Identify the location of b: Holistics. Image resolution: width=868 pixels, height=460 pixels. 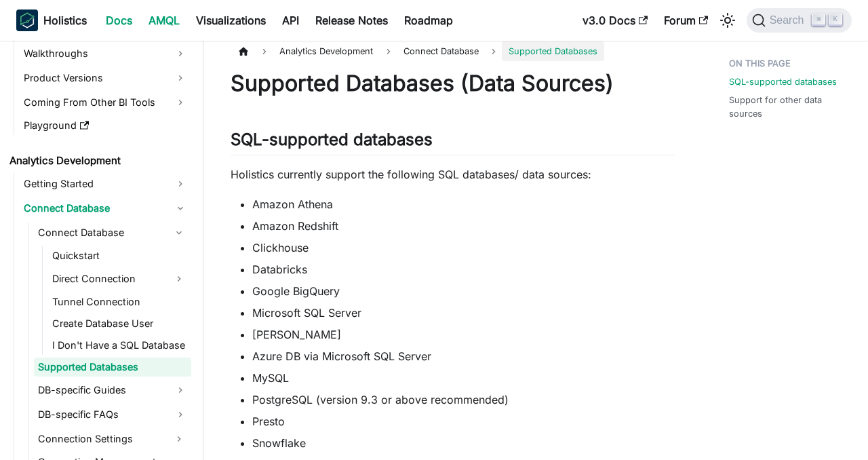
(65, 20).